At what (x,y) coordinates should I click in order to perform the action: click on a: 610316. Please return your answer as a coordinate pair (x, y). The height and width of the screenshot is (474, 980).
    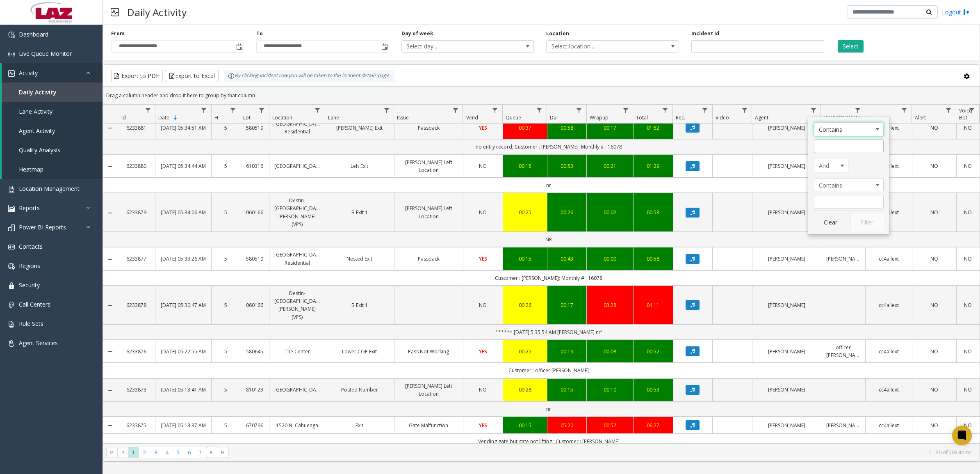
    Looking at the image, I should click on (255, 166).